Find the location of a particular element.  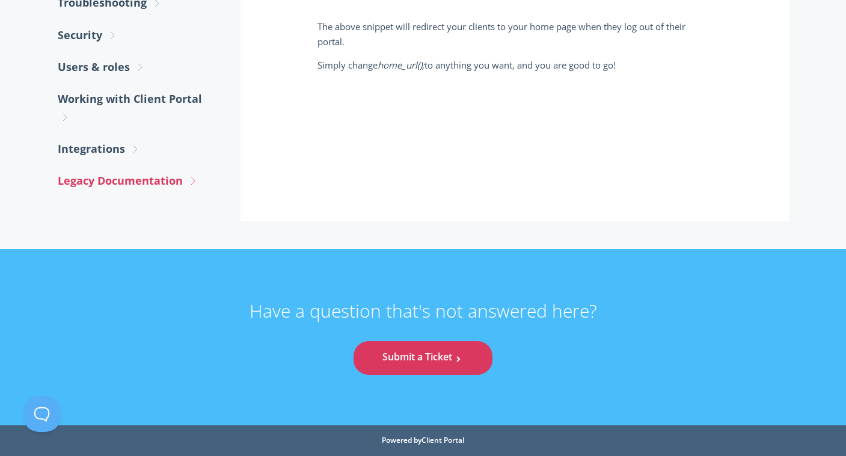

em: home_url(); is located at coordinates (401, 65).